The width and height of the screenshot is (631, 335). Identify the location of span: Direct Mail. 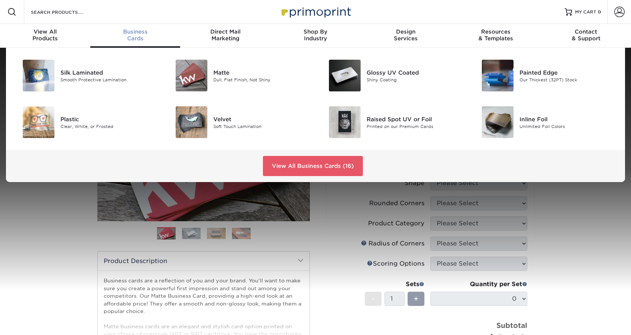
(225, 32).